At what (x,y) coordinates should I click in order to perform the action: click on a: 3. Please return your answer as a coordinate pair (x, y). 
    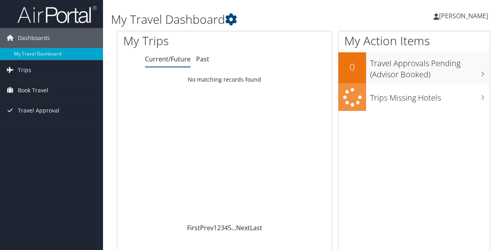
    Looking at the image, I should click on (222, 228).